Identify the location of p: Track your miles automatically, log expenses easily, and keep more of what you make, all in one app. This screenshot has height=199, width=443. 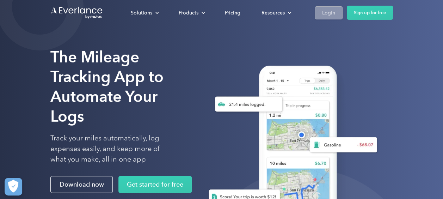
(113, 149).